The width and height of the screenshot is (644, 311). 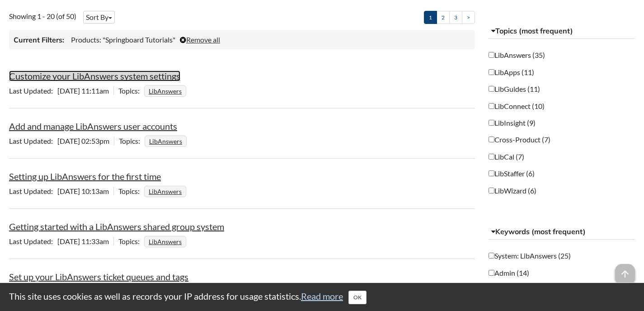 What do you see at coordinates (491, 122) in the screenshot?
I see `input: LibInsight (9)` at bounding box center [491, 122].